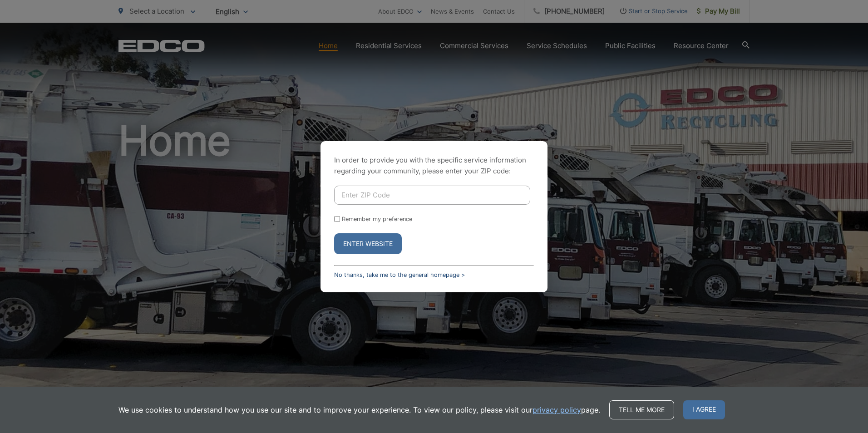 The height and width of the screenshot is (433, 868). Describe the element at coordinates (377, 219) in the screenshot. I see `label: Remember my preference` at that location.